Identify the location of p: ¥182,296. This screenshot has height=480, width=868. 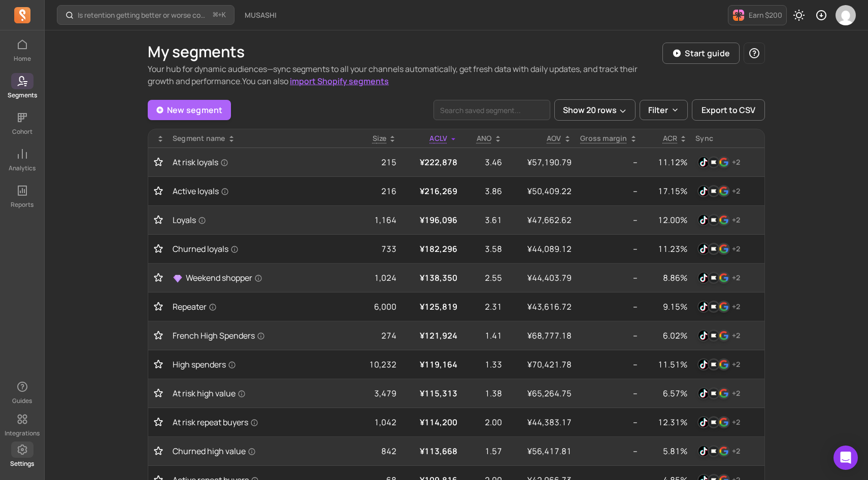
(431, 249).